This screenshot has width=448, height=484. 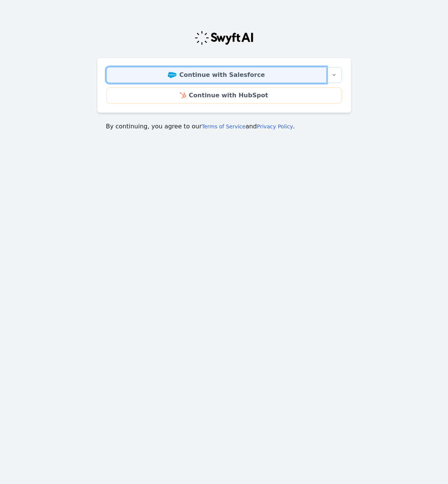 I want to click on img: Salesforce, so click(x=172, y=75).